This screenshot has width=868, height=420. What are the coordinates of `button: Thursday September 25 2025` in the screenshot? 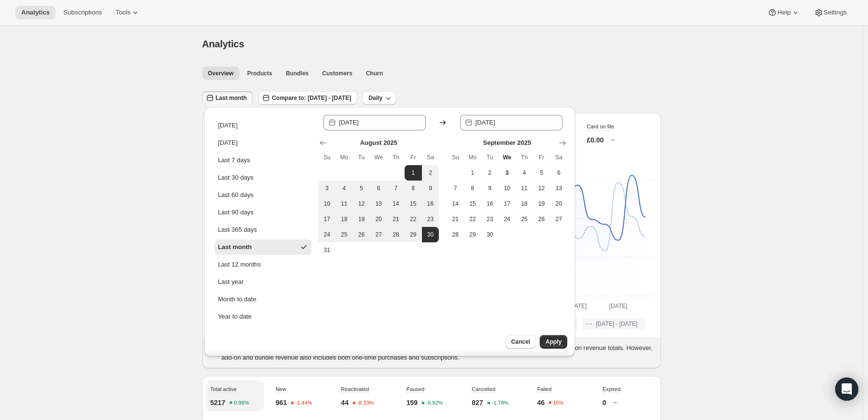 It's located at (524, 219).